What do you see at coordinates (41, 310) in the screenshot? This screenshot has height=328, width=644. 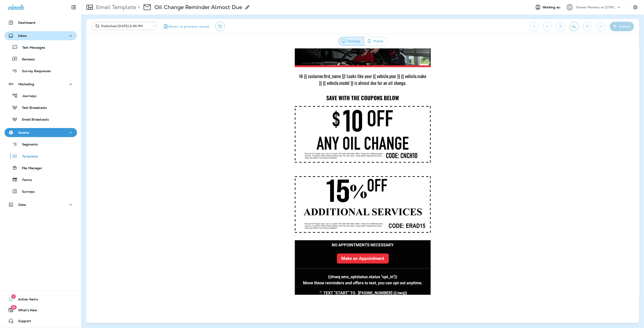 I see `button: 19What's New` at bounding box center [41, 310].